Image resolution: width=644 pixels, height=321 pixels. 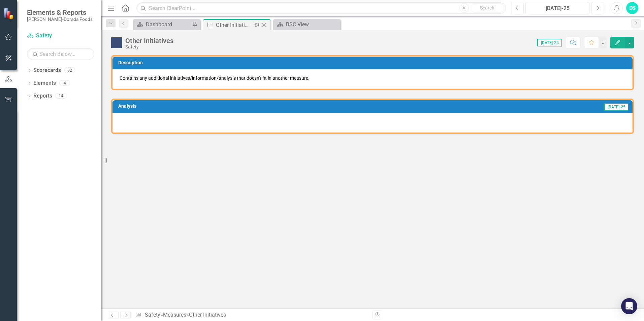 I want to click on span: Search, so click(x=487, y=8).